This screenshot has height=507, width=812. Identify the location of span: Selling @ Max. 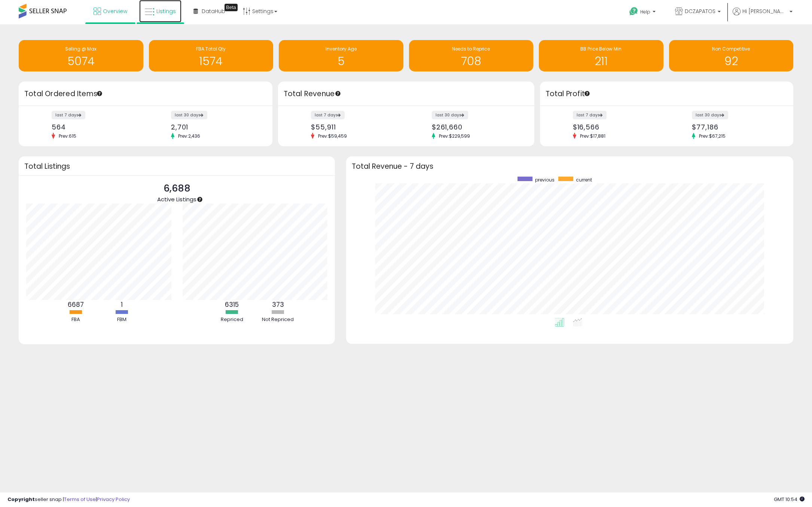
(81, 49).